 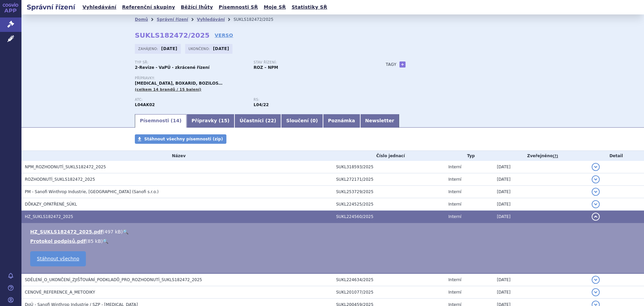 What do you see at coordinates (149, 7) in the screenshot?
I see `a: Referenční skupiny` at bounding box center [149, 7].